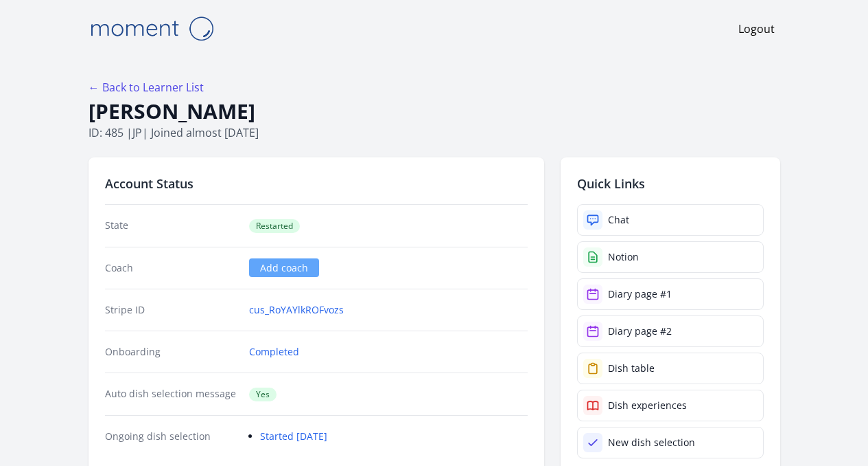  I want to click on dt: Coach, so click(172, 268).